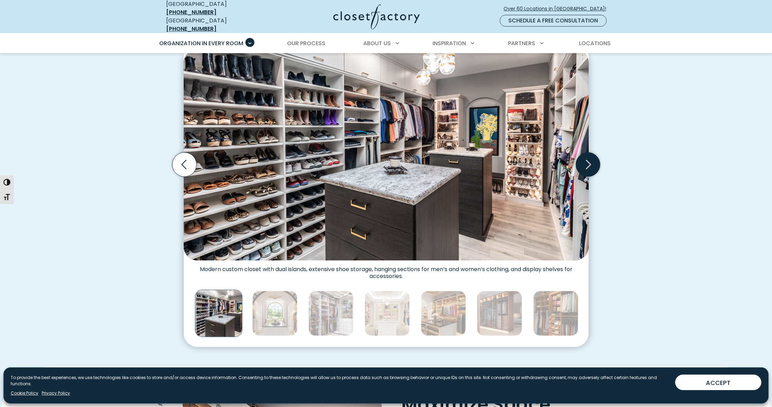  Describe the element at coordinates (201, 43) in the screenshot. I see `span: Organization in Every Room` at that location.